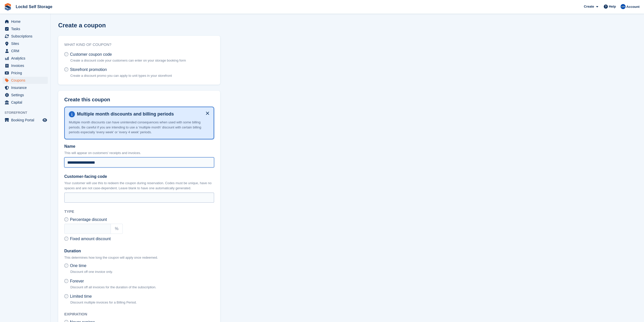  I want to click on label: Customer-facing code, so click(139, 176).